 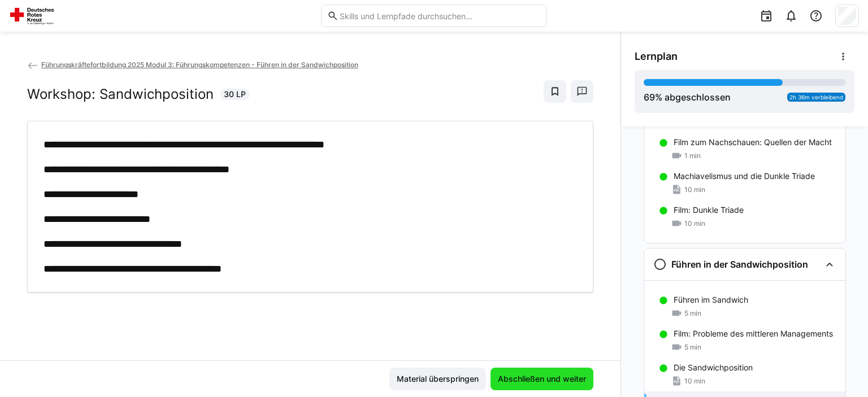 What do you see at coordinates (708, 210) in the screenshot?
I see `p: Film: Dunkle Triade` at bounding box center [708, 210].